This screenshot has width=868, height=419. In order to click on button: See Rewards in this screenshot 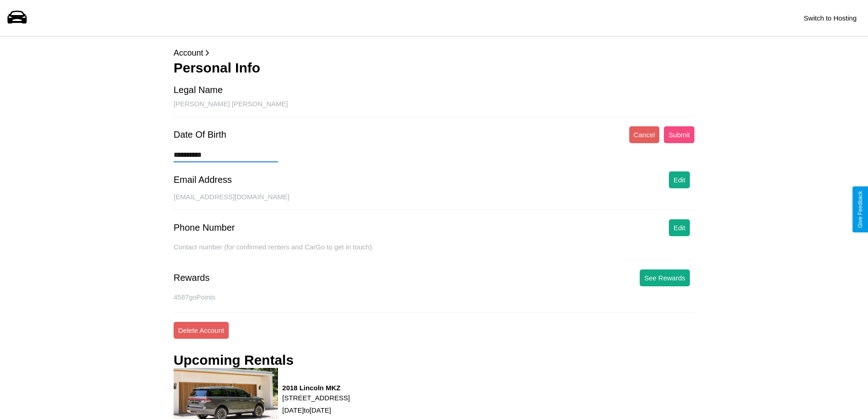, I will do `click(665, 277)`.